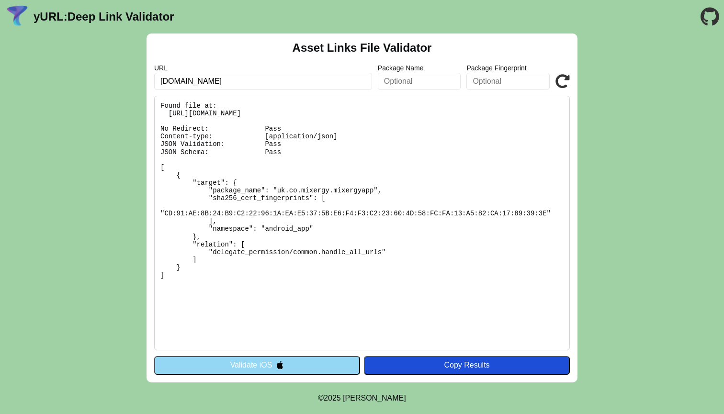 This screenshot has height=414, width=724. What do you see at coordinates (103, 17) in the screenshot?
I see `a: yURL:Deep Link Validator` at bounding box center [103, 17].